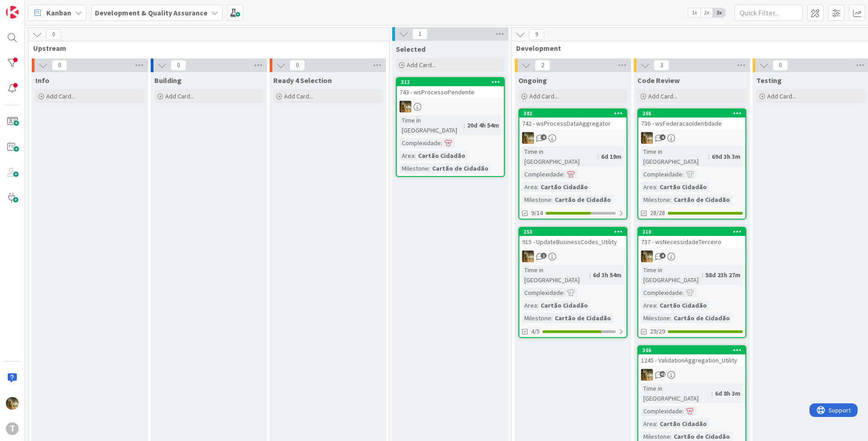 This screenshot has width=868, height=441. I want to click on span: 4/5, so click(536, 331).